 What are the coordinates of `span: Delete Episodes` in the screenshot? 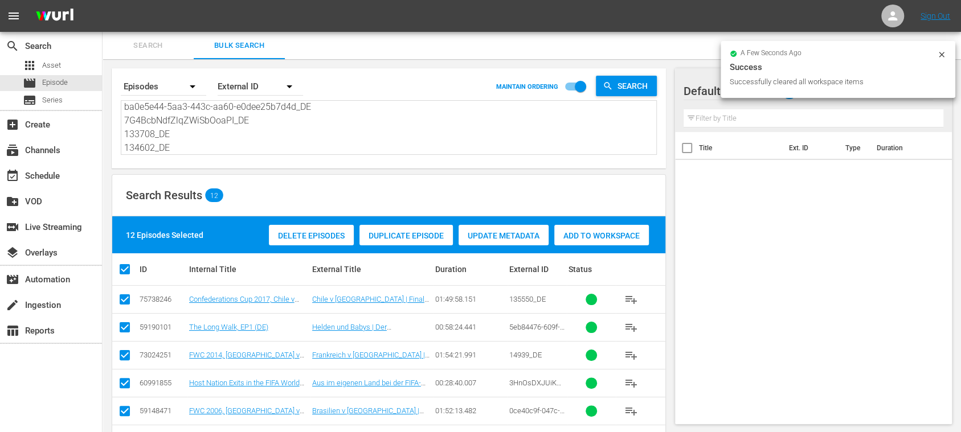 It's located at (311, 236).